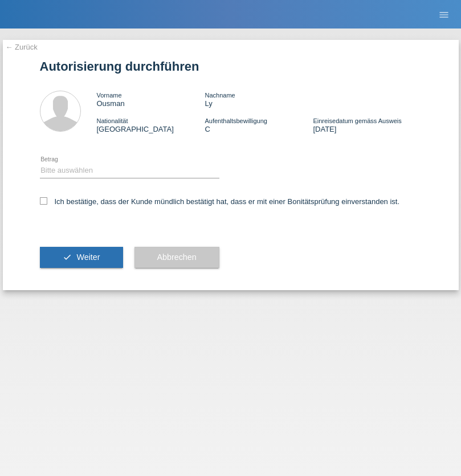  Describe the element at coordinates (113, 121) in the screenshot. I see `span: Nationalität` at that location.